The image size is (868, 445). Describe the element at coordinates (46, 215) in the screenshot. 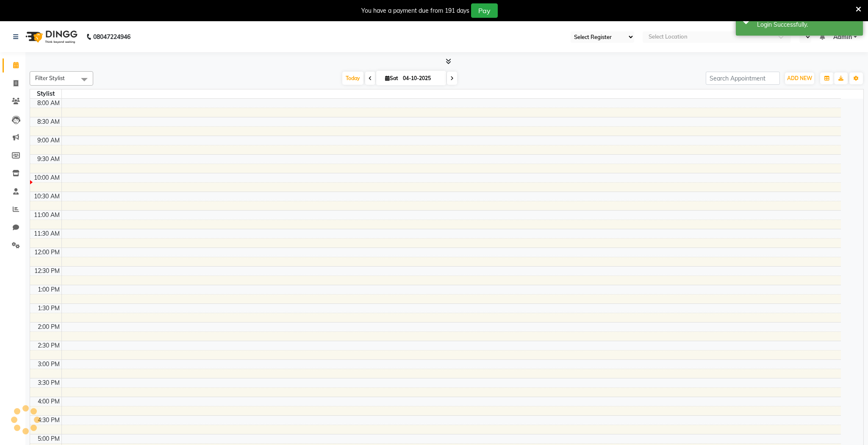

I see `div: 11:00 AM` at that location.